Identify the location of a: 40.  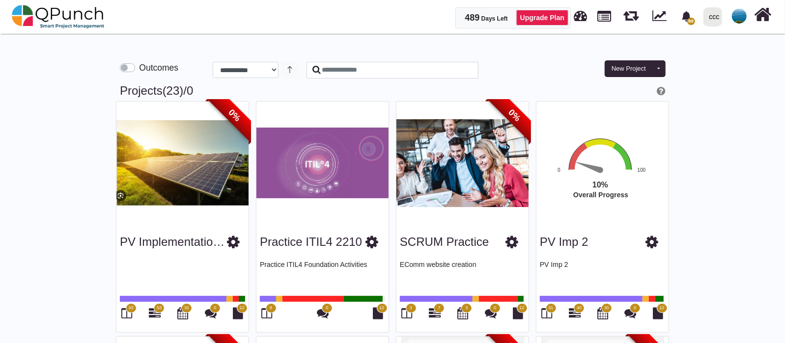
(575, 315).